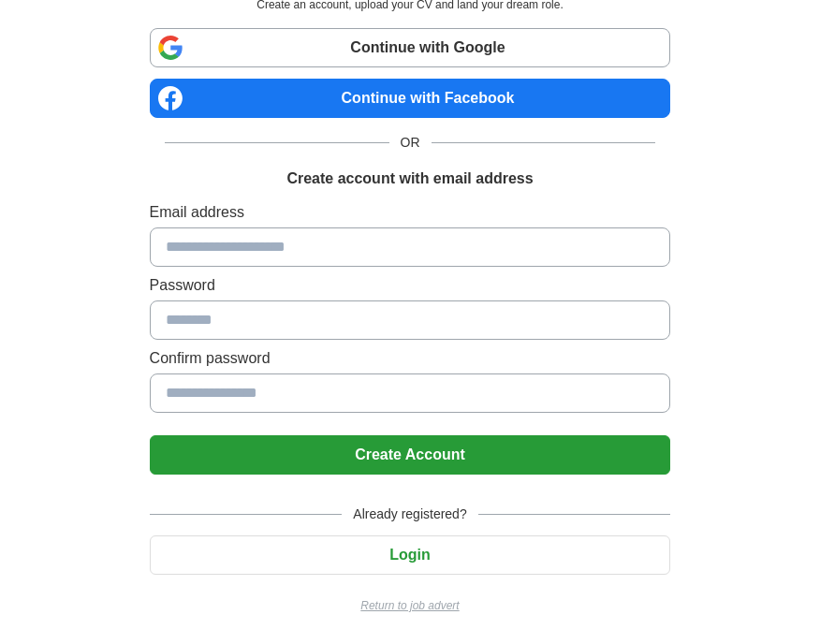  Describe the element at coordinates (410, 98) in the screenshot. I see `a: Continue with Facebook` at that location.